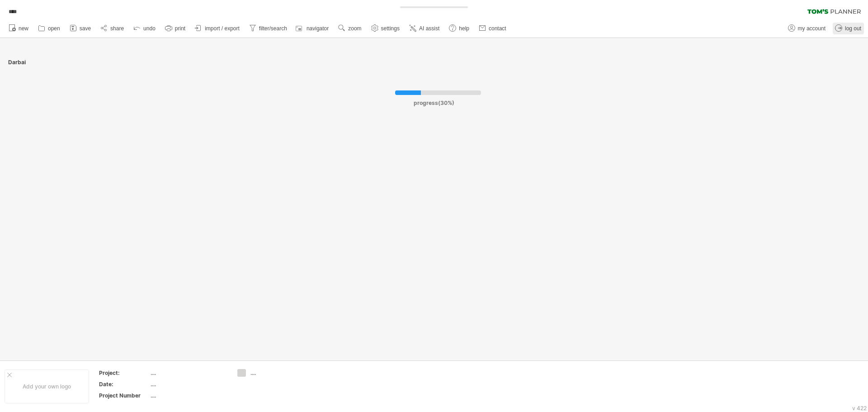 Image resolution: width=868 pixels, height=412 pixels. What do you see at coordinates (459, 29) in the screenshot?
I see `a: help` at bounding box center [459, 29].